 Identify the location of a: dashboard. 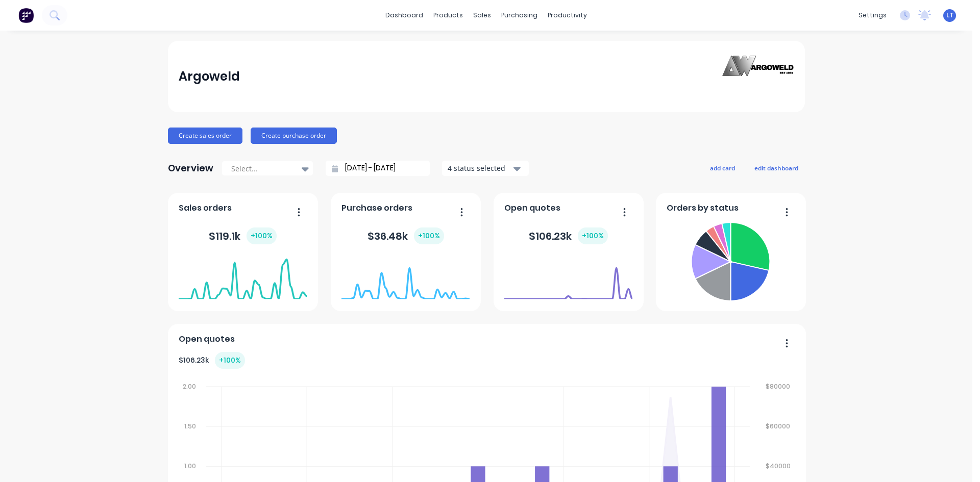
(404, 15).